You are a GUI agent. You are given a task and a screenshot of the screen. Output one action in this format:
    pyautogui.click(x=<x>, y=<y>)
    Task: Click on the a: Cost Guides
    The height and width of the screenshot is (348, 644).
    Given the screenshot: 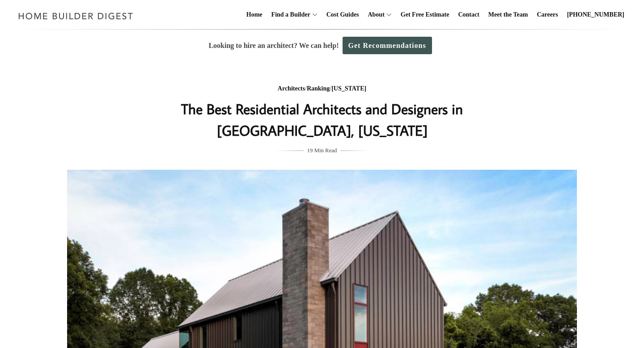 What is the action you would take?
    pyautogui.click(x=342, y=15)
    